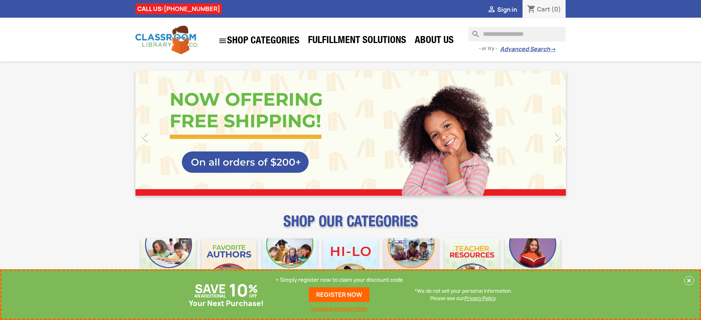 This screenshot has height=320, width=701. What do you see at coordinates (350, 266) in the screenshot?
I see `img: CLC_HiLo_Mobile.jpg` at bounding box center [350, 266].